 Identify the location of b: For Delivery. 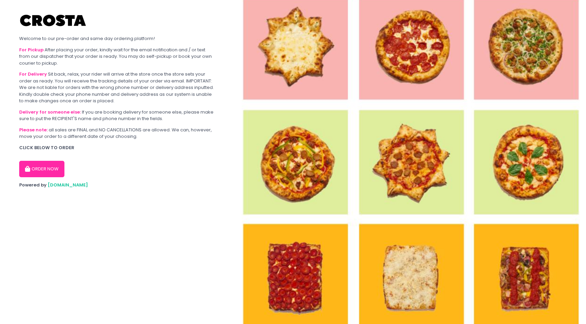
(33, 74).